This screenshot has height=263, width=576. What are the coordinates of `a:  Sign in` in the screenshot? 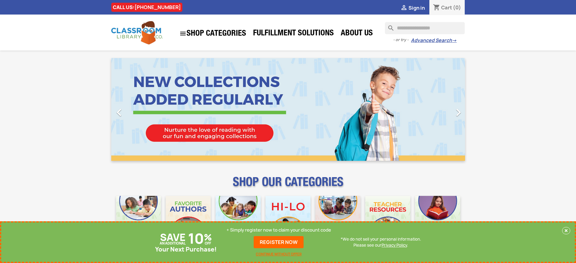 It's located at (412, 8).